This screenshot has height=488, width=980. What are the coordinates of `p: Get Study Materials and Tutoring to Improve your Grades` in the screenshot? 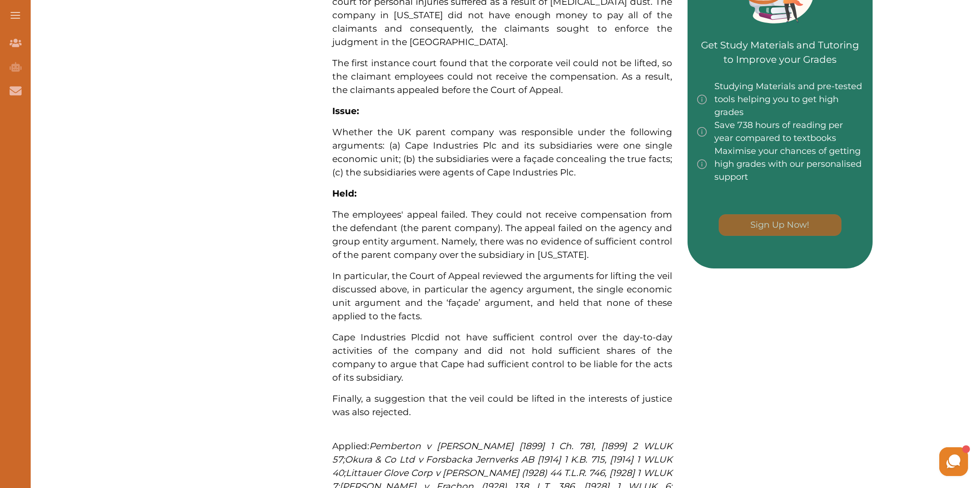 It's located at (780, 43).